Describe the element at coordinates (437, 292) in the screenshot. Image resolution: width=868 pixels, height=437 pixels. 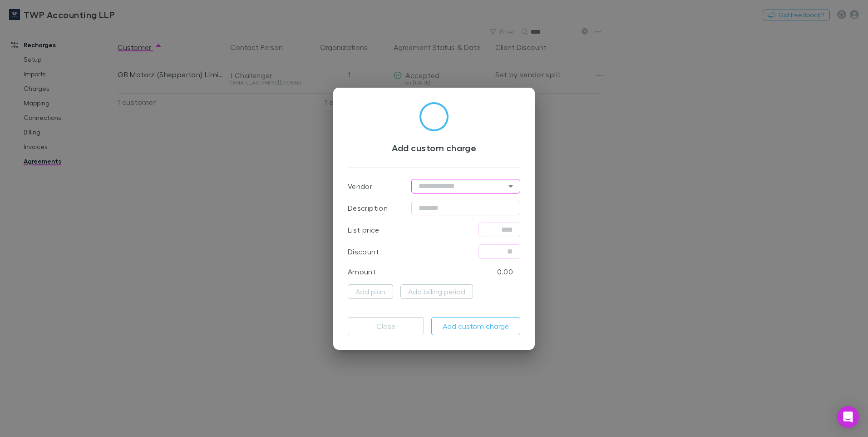
I see `button: Add billing period` at that location.